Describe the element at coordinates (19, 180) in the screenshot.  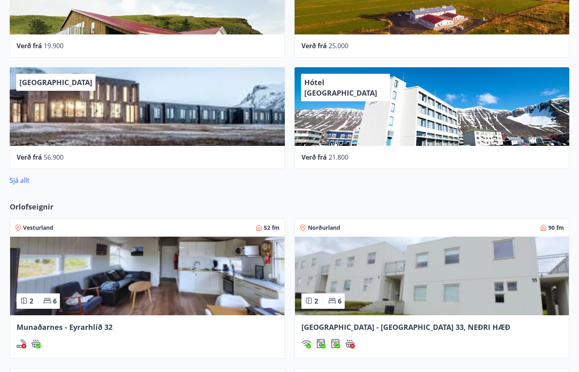
I see `a: Sjá allt` at that location.